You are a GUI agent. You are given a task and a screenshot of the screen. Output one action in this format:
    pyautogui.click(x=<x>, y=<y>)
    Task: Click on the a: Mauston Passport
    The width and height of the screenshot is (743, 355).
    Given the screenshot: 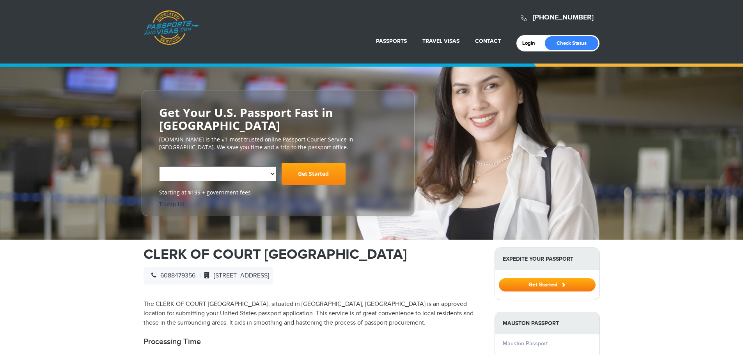 What is the action you would take?
    pyautogui.click(x=525, y=343)
    